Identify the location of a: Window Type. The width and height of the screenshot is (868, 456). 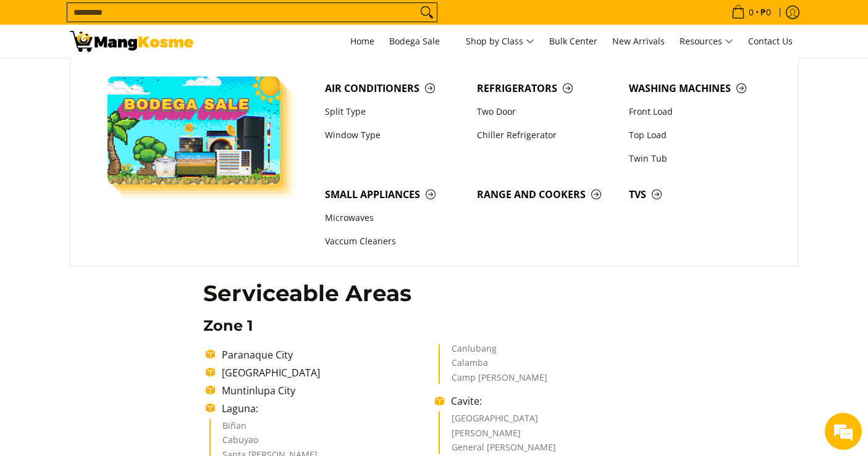
(395, 135).